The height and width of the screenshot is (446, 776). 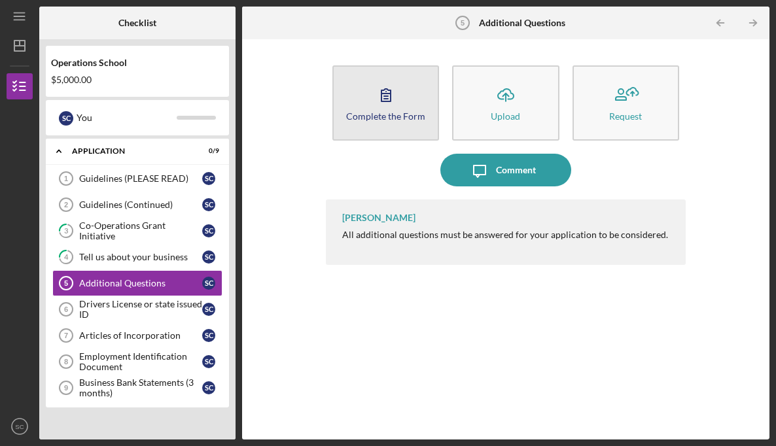 What do you see at coordinates (137, 309) in the screenshot?
I see `a: 6Drivers License or state issued IDSC` at bounding box center [137, 309].